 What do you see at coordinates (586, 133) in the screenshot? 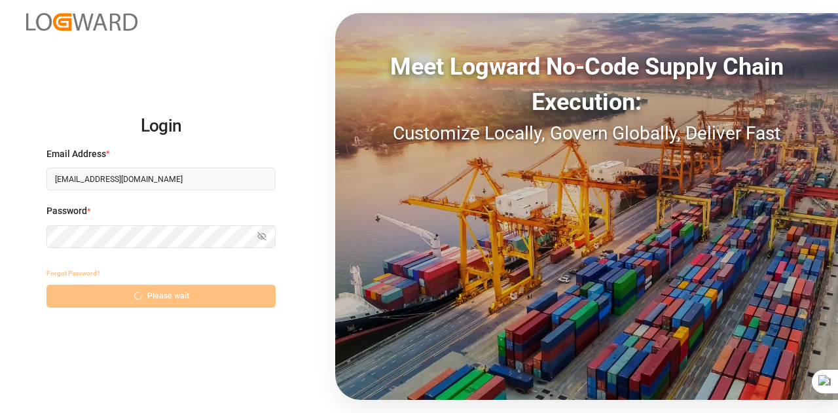
I see `div: Customize Locally, Govern Globally, Deliver Fast` at bounding box center [586, 133].